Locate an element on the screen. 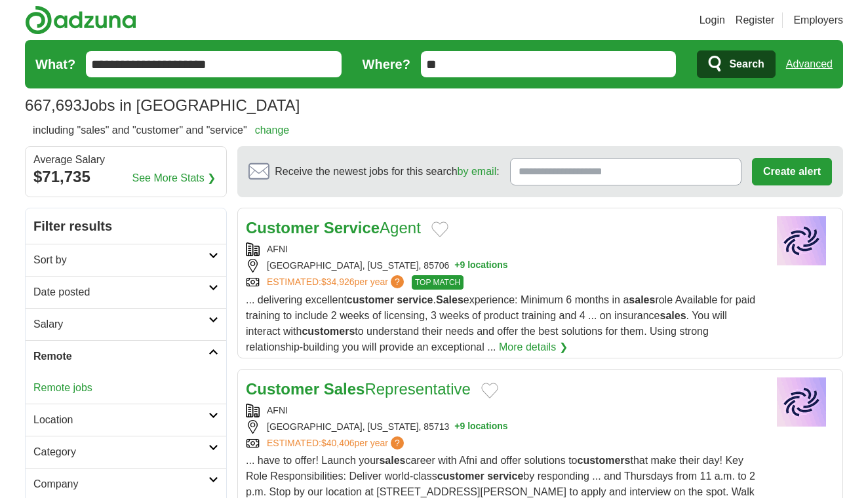 This screenshot has height=498, width=868. a: Remote jobs is located at coordinates (63, 388).